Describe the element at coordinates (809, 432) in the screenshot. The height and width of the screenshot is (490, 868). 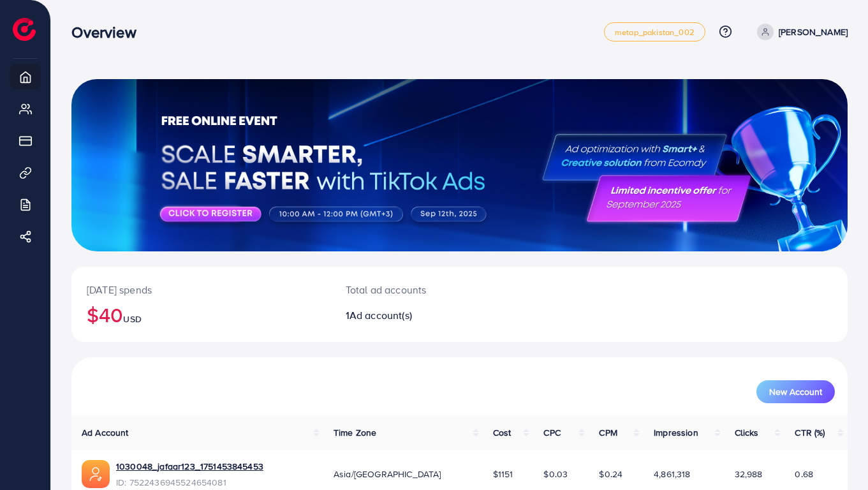
I see `span: CTR (%)` at that location.